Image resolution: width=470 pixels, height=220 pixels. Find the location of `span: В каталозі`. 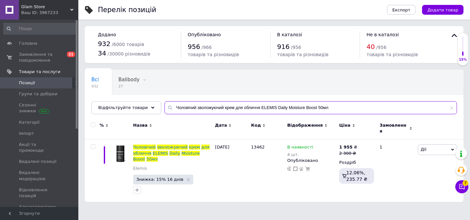

span: В каталозі is located at coordinates (289, 35).